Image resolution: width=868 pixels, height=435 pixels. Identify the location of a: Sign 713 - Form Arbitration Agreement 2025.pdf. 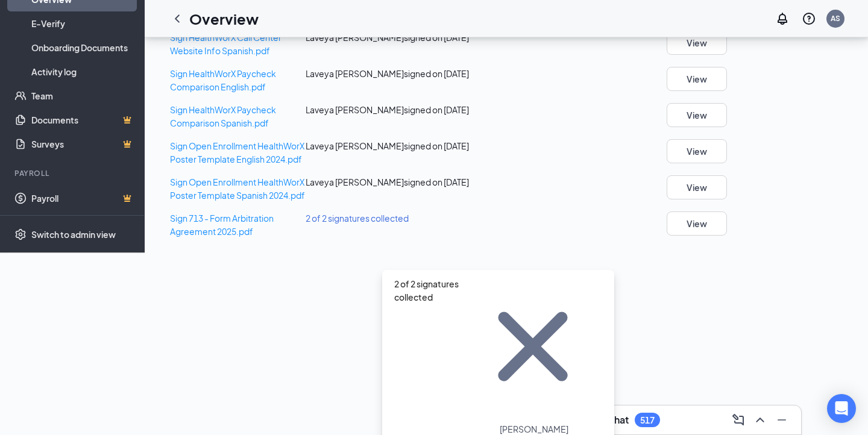
(222, 225).